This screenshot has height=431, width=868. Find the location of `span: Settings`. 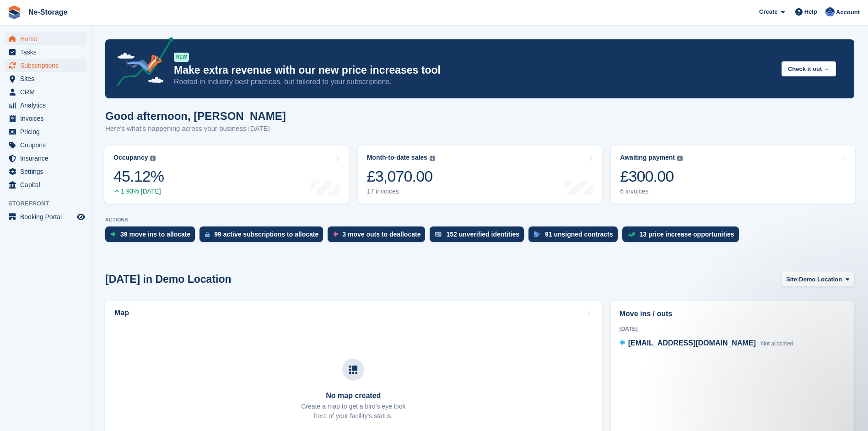

span: Settings is located at coordinates (48, 171).